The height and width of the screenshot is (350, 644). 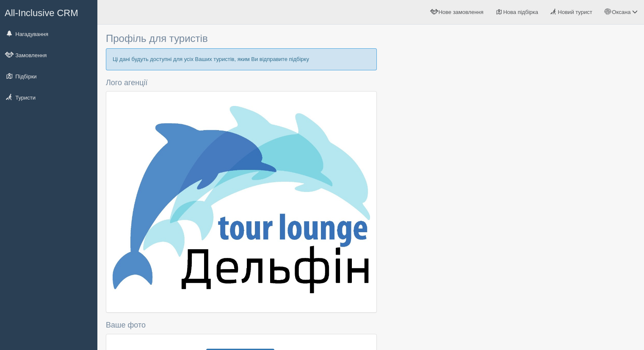 What do you see at coordinates (520, 12) in the screenshot?
I see `span: Нова підбірка` at bounding box center [520, 12].